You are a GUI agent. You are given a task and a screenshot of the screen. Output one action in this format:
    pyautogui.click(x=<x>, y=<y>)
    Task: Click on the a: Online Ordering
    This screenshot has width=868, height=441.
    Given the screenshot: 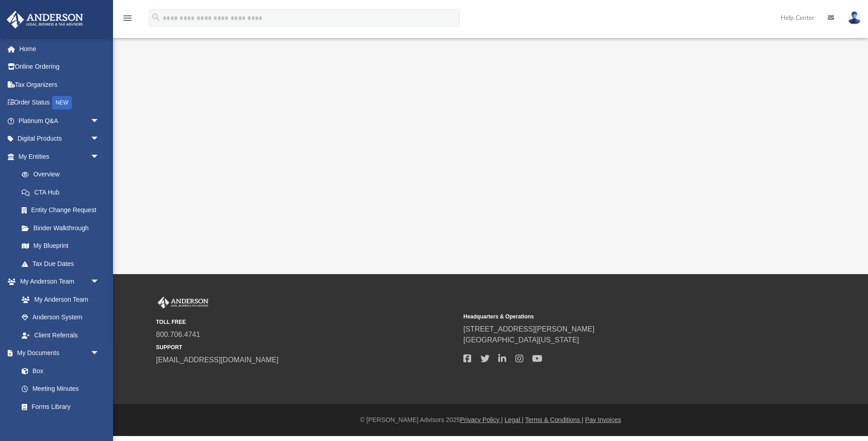 What is the action you would take?
    pyautogui.click(x=60, y=67)
    